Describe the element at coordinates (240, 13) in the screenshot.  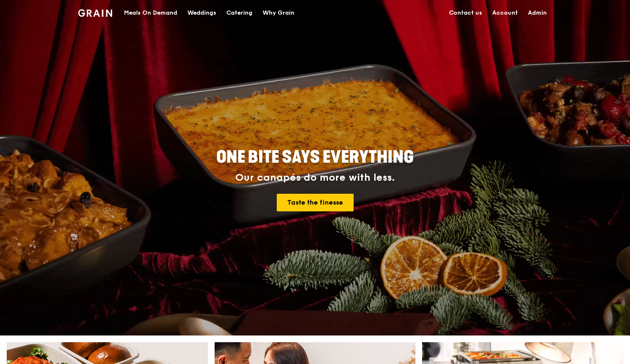
I see `div: Catering` at that location.